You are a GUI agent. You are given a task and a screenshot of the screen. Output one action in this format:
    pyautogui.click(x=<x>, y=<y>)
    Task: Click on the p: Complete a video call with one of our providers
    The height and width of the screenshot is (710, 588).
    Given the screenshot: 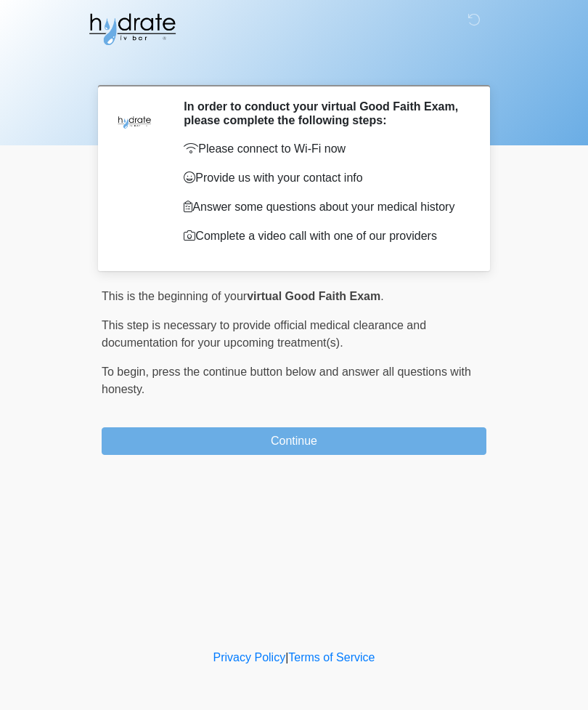 What is the action you would take?
    pyautogui.click(x=324, y=236)
    